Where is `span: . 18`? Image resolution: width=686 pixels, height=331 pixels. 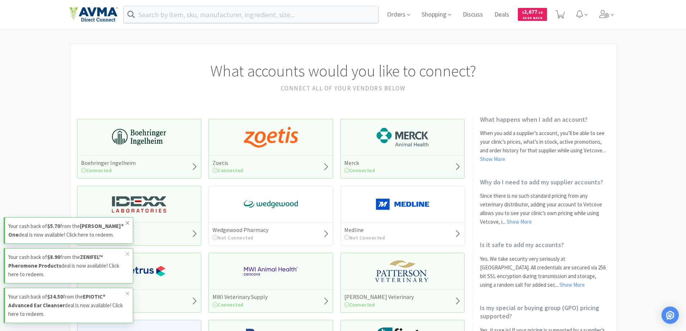
span: . 18 is located at coordinates (540, 12).